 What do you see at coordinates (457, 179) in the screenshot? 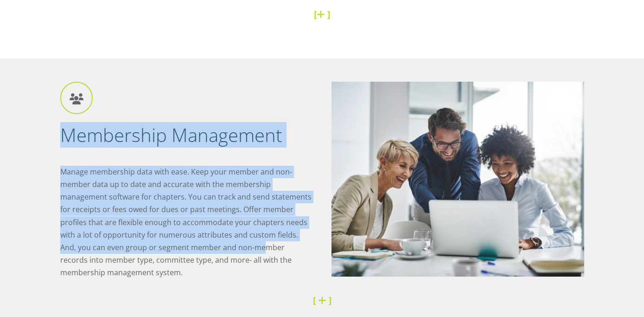
I see `img: Membership Management` at bounding box center [457, 179].